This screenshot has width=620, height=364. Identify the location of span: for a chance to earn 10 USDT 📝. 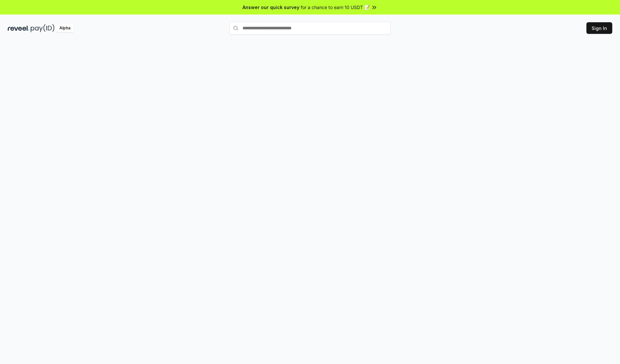
(335, 7).